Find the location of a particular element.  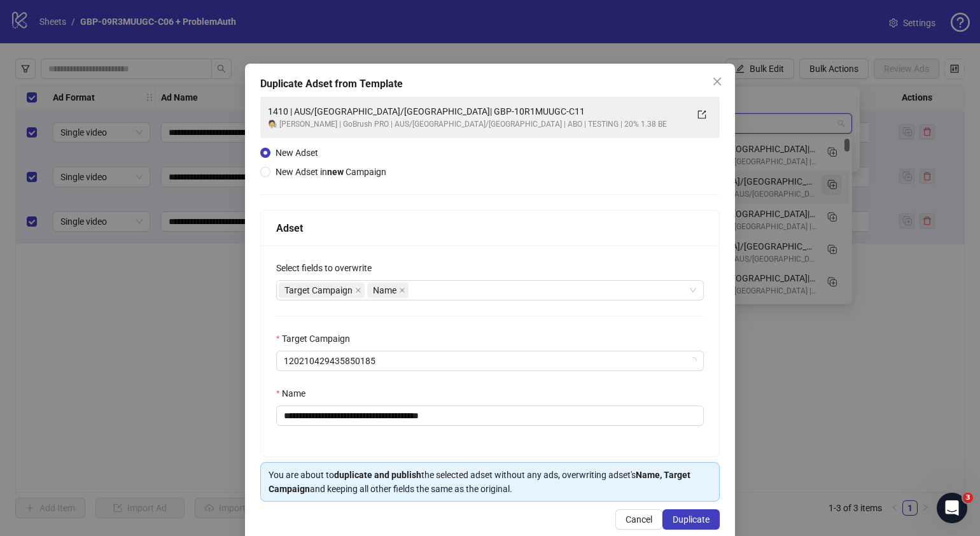

label: Select fields to overwrite is located at coordinates (328, 268).